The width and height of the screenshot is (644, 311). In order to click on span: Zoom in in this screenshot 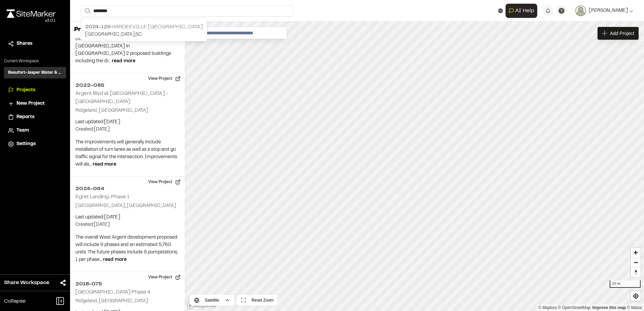, I will do `click(635, 252)`.